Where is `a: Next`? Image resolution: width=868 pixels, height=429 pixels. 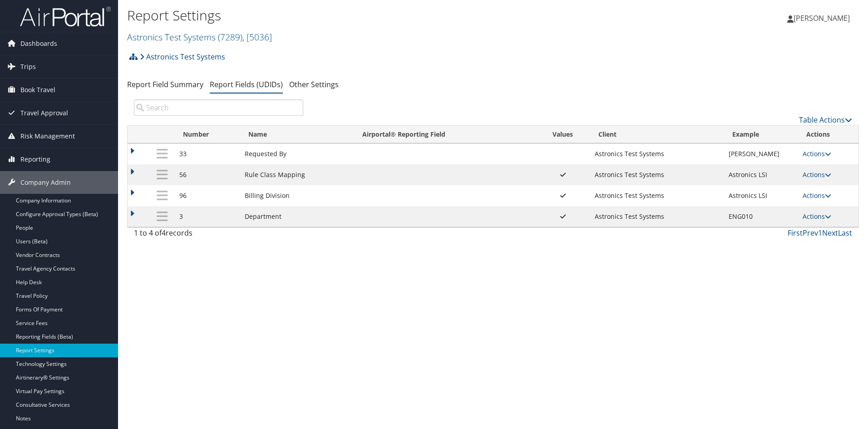 a: Next is located at coordinates (830, 233).